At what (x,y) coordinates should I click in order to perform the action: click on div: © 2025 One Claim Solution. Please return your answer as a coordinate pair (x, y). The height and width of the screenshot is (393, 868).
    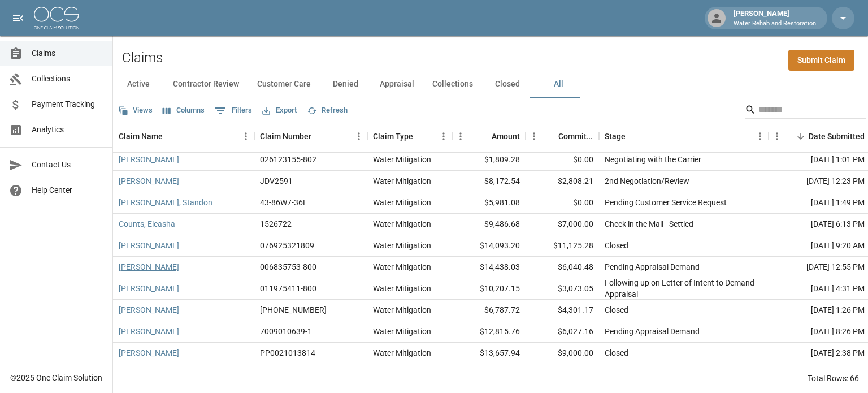
    Looking at the image, I should click on (56, 377).